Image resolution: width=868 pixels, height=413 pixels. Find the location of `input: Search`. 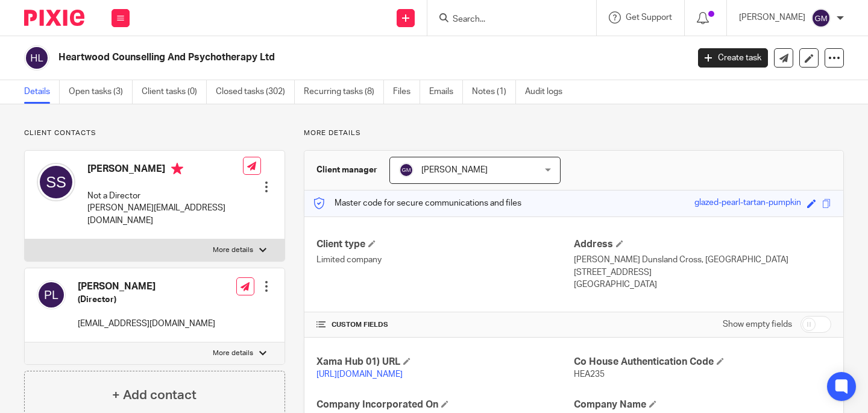

input: Search is located at coordinates (506, 20).